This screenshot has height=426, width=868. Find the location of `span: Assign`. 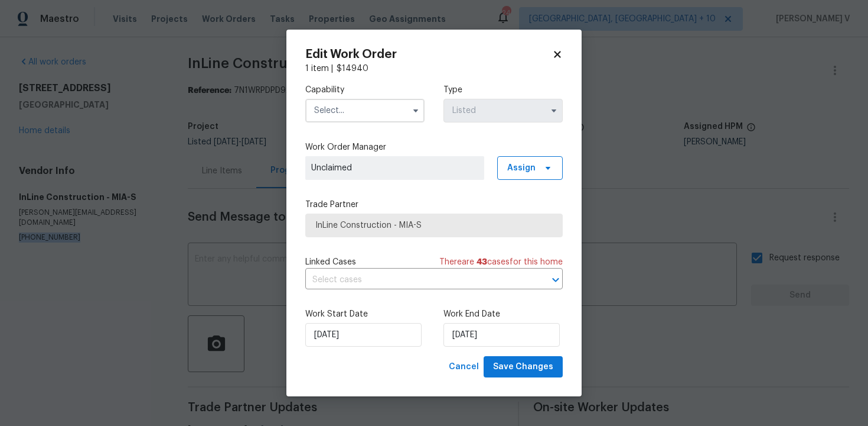

span: Assign is located at coordinates (521, 168).